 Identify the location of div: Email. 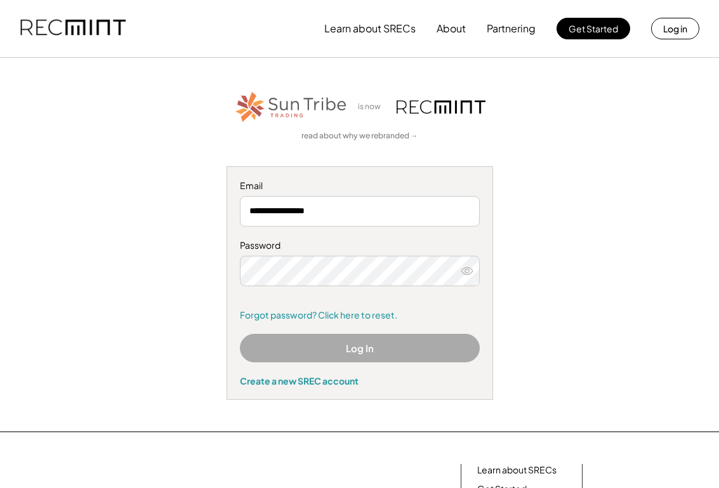
(360, 186).